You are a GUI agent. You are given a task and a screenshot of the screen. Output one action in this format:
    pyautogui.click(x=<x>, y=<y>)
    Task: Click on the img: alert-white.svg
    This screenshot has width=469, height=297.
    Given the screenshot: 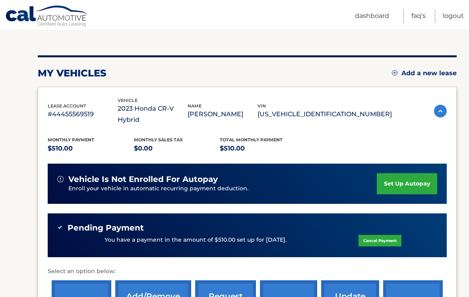 What is the action you would take?
    pyautogui.click(x=60, y=179)
    